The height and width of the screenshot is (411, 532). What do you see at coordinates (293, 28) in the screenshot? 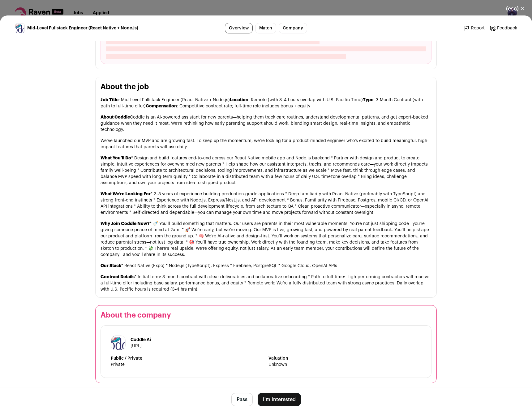
I see `a: Company` at bounding box center [293, 28].